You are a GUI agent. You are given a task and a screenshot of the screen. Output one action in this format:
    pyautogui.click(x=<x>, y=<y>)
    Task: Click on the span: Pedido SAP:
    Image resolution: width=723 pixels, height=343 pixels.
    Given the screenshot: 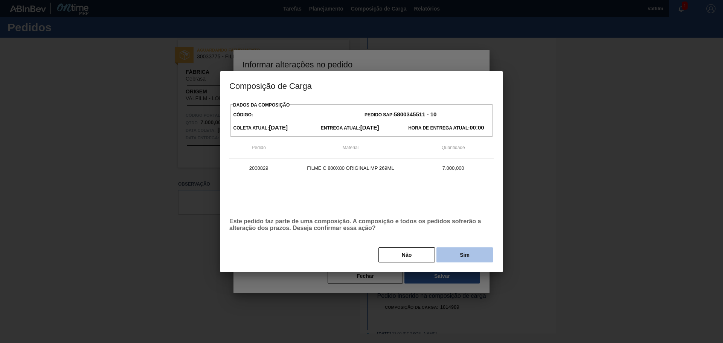 What is the action you would take?
    pyautogui.click(x=400, y=115)
    